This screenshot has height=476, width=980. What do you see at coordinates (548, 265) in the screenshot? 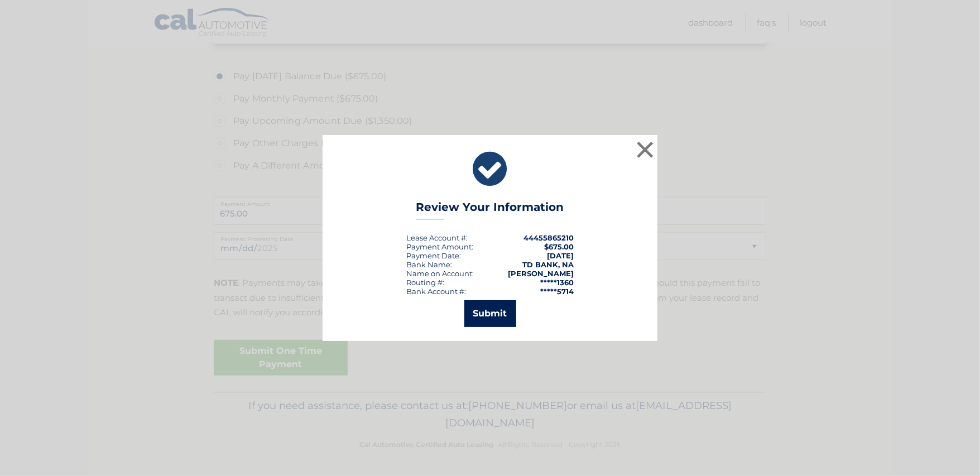
I see `strong: TD BANK, NA` at bounding box center [548, 265].